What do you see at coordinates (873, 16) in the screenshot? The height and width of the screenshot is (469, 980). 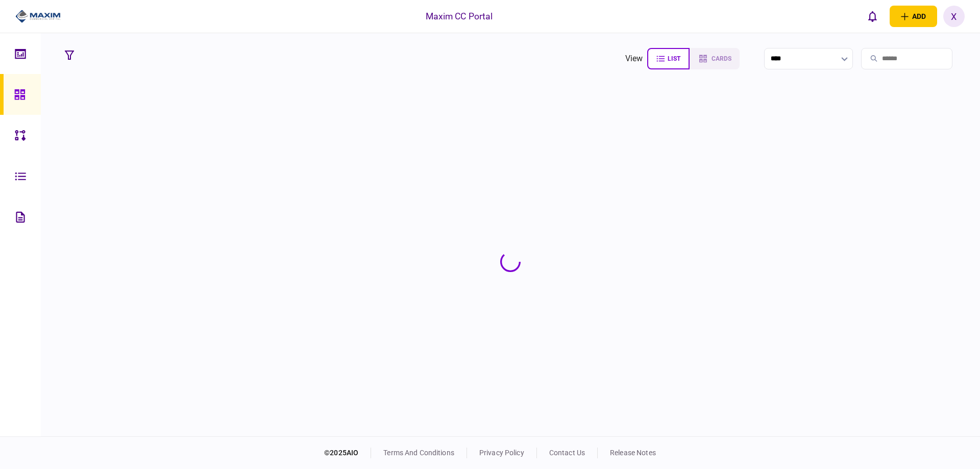 I see `button: open notifications list` at bounding box center [873, 16].